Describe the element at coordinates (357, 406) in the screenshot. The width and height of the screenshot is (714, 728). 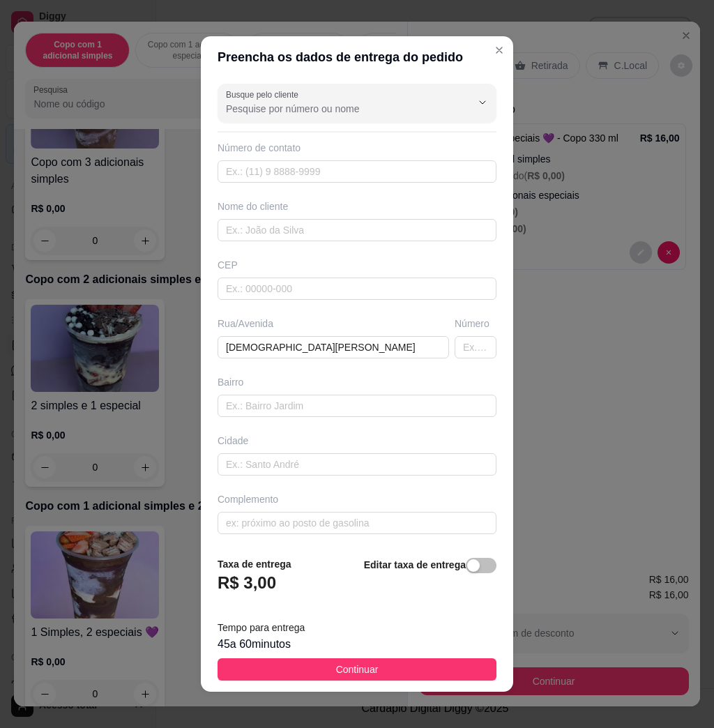
I see `input: Ex.: Bairro Jardim` at that location.